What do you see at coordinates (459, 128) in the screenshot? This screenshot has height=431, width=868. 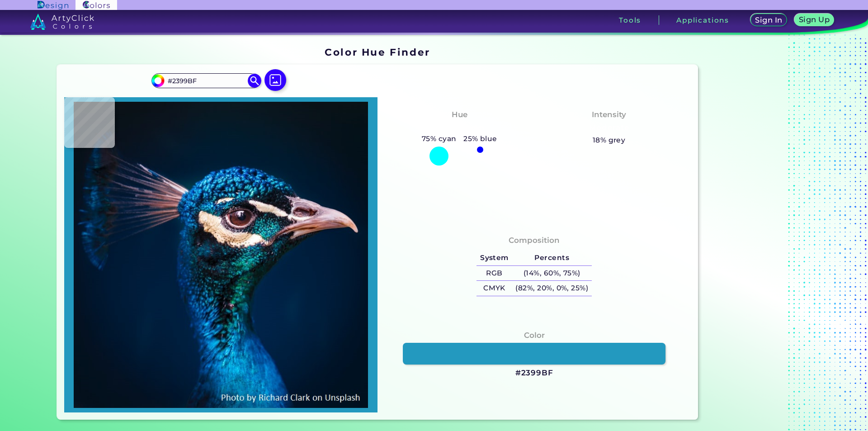 I see `h3: Bluish Cyan` at bounding box center [459, 128].